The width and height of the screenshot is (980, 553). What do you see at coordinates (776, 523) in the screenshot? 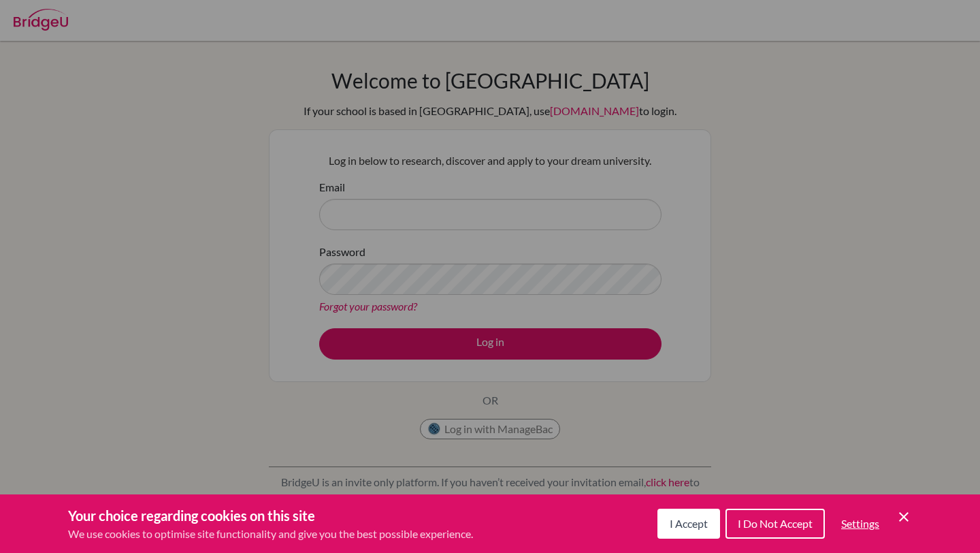
I see `span: I Do Not Accept` at bounding box center [776, 523].